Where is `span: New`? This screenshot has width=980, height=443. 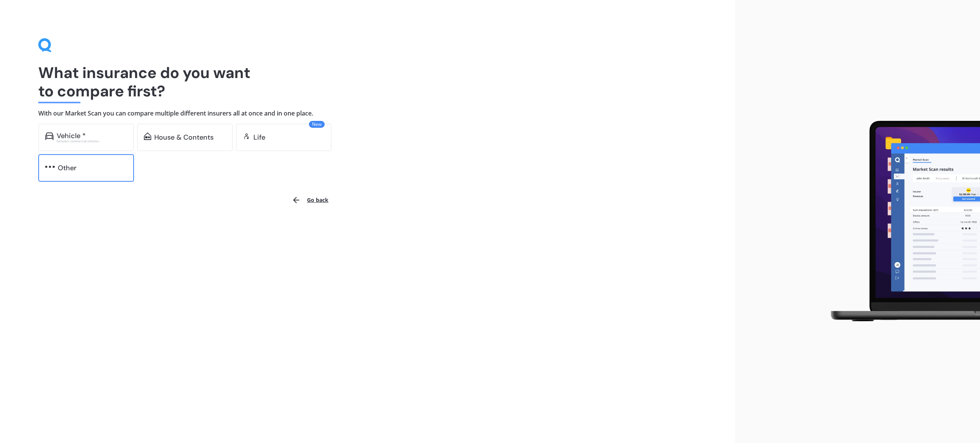
span: New is located at coordinates (316, 124).